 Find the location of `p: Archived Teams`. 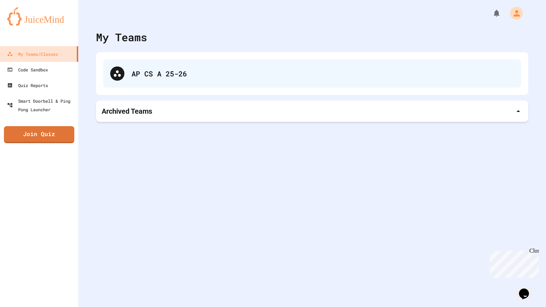

p: Archived Teams is located at coordinates (127, 111).